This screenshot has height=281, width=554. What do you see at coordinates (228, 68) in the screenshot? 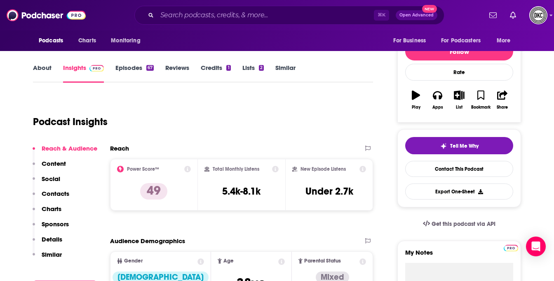
I see `div: 1` at bounding box center [228, 68].